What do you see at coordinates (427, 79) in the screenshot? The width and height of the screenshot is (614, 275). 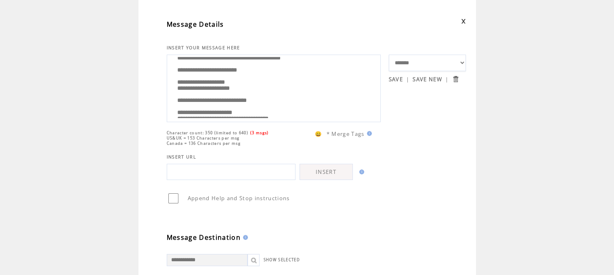 I see `a: SAVE NEW` at bounding box center [427, 79].